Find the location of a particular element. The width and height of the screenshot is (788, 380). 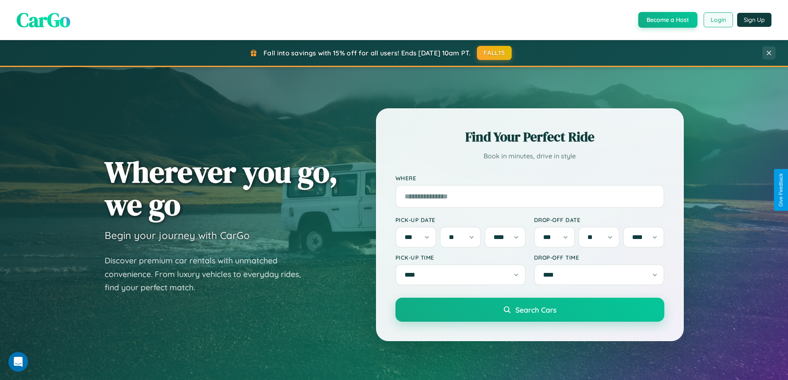

label: Where is located at coordinates (530, 178).